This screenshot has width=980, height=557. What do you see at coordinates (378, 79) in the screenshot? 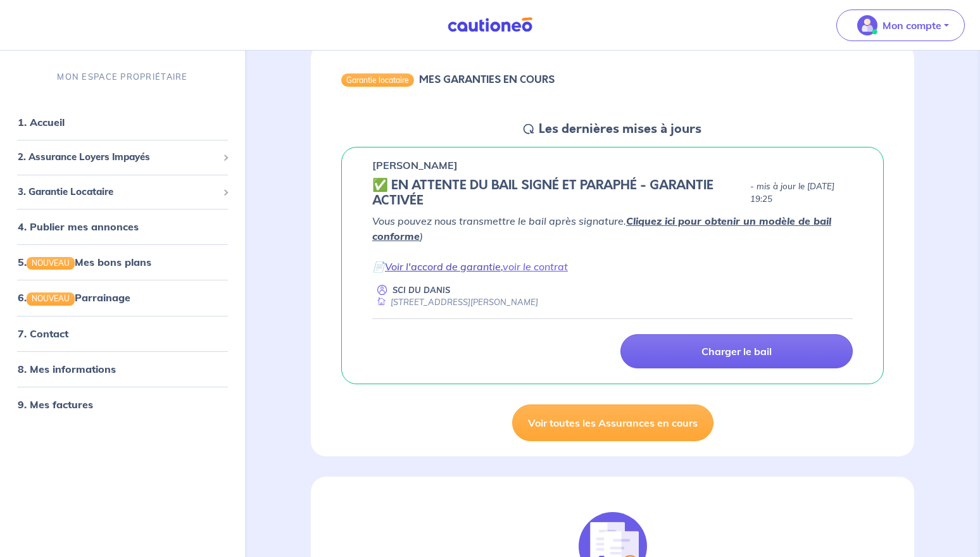
I see `div: Garantie locataire` at bounding box center [378, 79].